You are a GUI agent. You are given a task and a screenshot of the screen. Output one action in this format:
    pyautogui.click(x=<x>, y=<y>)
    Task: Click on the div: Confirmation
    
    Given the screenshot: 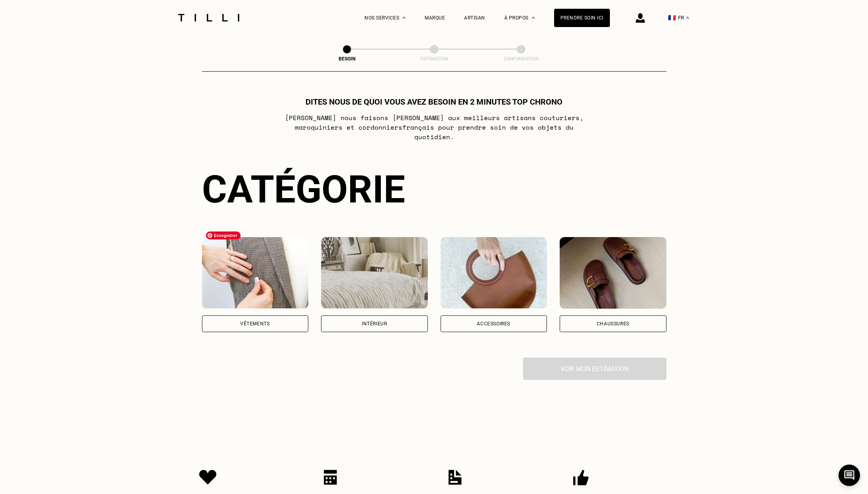 What is the action you would take?
    pyautogui.click(x=521, y=59)
    